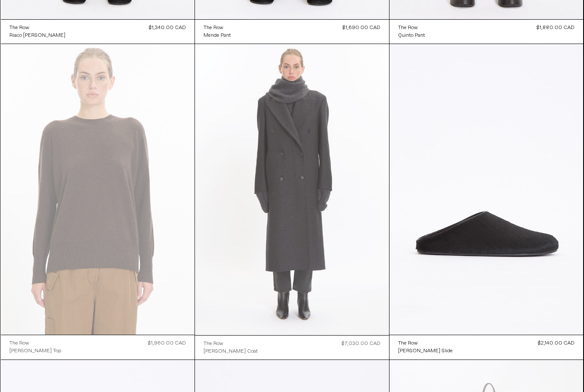 Image resolution: width=584 pixels, height=392 pixels. Describe the element at coordinates (361, 344) in the screenshot. I see `div: $7,030.00 CAD` at that location.